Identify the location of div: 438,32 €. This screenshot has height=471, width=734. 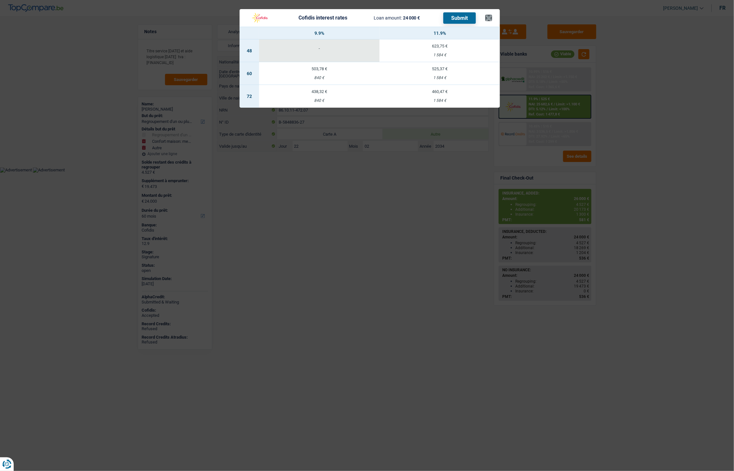
(319, 91).